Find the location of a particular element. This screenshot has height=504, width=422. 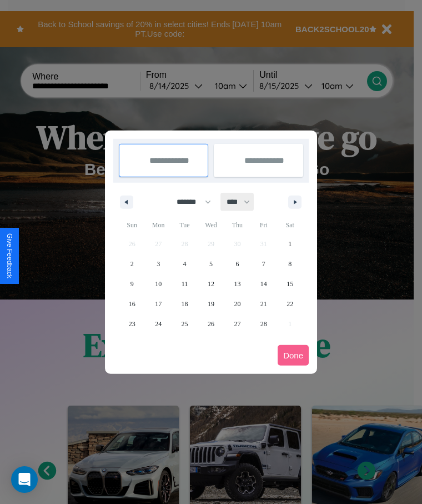

span: 19 is located at coordinates (211, 304).